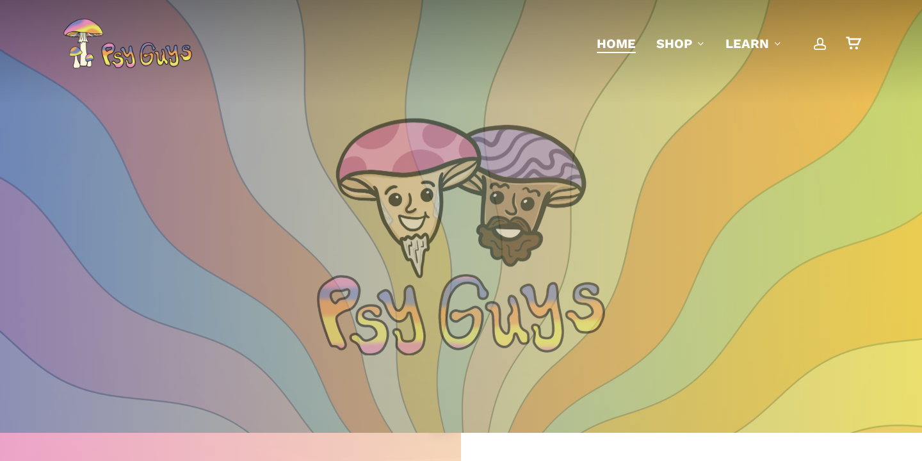 The image size is (922, 461). I want to click on a: Home, so click(616, 44).